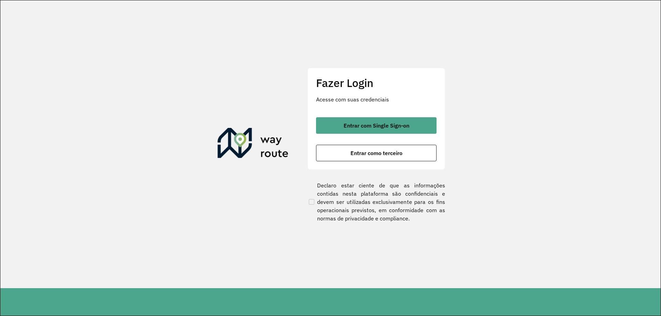 This screenshot has width=661, height=316. What do you see at coordinates (253, 145) in the screenshot?
I see `img: Roteirizador AmbevTech` at bounding box center [253, 145].